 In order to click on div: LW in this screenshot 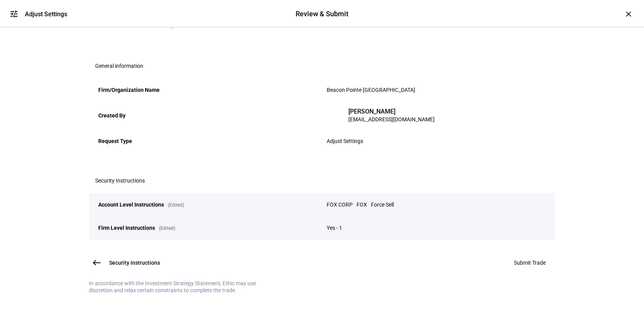, I will do `click(334, 115)`.